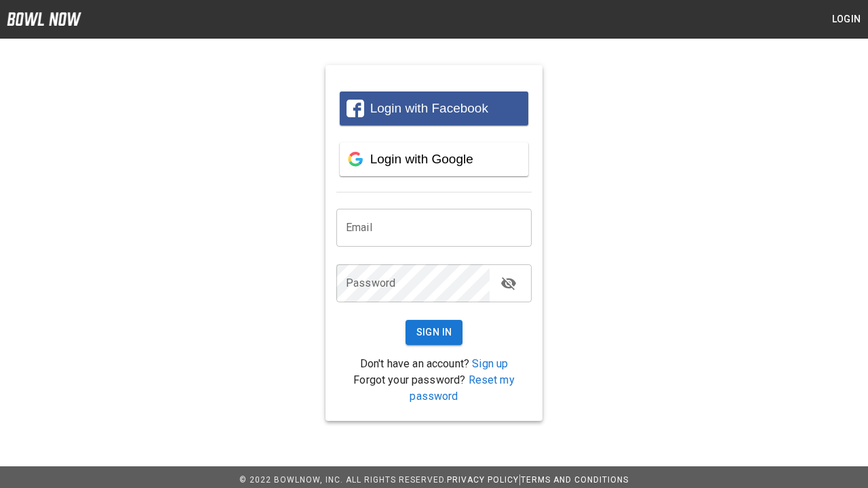  I want to click on button: Sign In, so click(434, 333).